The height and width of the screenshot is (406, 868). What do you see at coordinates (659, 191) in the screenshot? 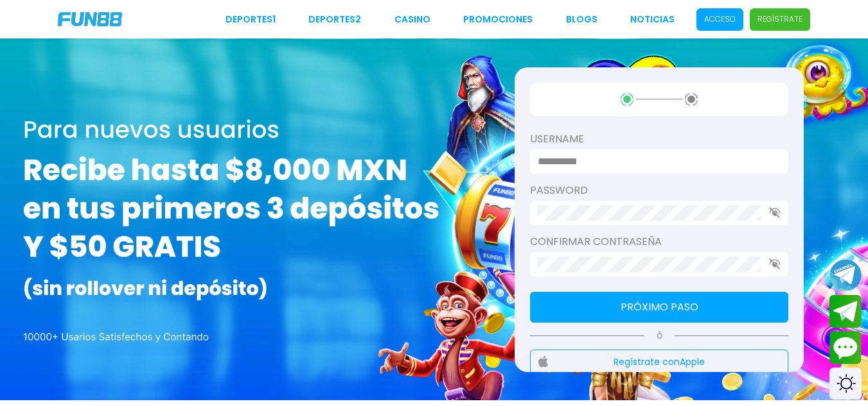
I see `label: password` at bounding box center [659, 191].